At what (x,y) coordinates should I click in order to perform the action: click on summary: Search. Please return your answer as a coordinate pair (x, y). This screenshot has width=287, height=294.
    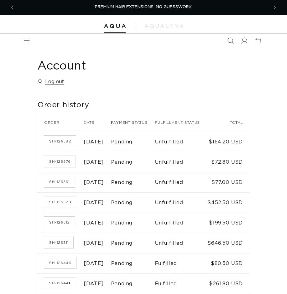
    Looking at the image, I should click on (231, 40).